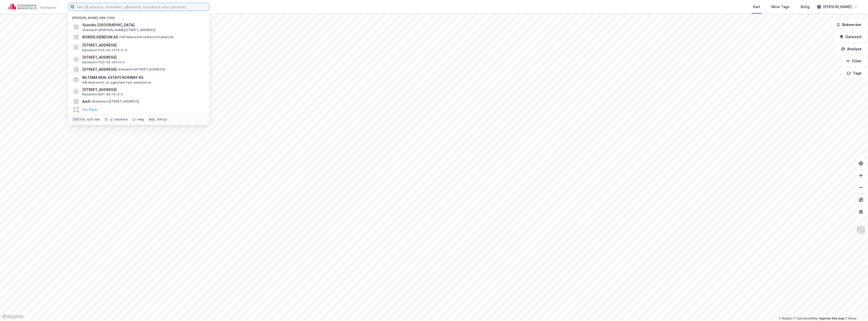 The width and height of the screenshot is (868, 321). I want to click on a: Mapbox, so click(785, 319).